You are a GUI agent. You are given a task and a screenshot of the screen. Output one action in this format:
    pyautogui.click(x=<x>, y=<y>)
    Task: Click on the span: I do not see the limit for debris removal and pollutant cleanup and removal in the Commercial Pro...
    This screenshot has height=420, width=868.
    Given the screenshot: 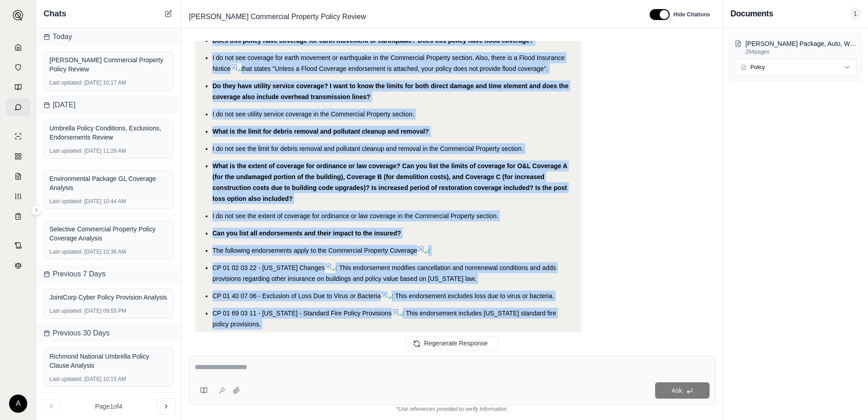 What is the action you would take?
    pyautogui.click(x=368, y=149)
    